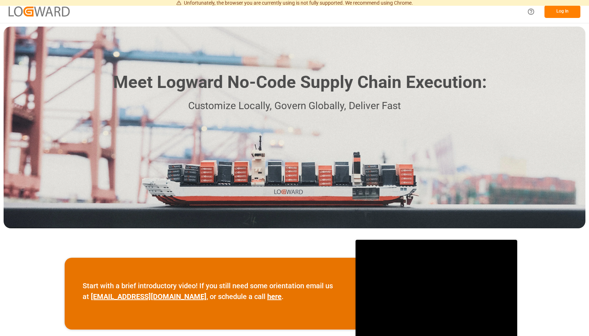 The height and width of the screenshot is (336, 589). I want to click on img: Logward_new_orange.png, so click(39, 11).